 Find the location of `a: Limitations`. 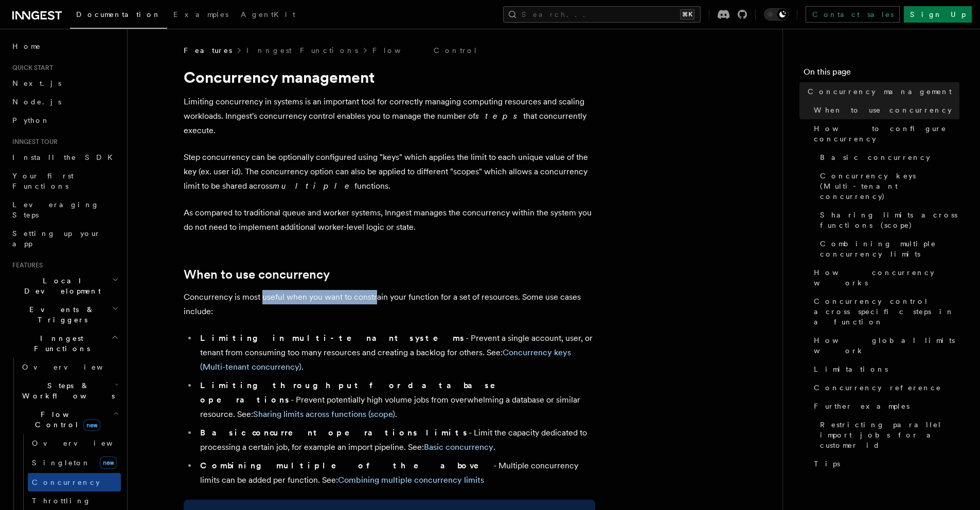

a: Limitations is located at coordinates (885, 369).